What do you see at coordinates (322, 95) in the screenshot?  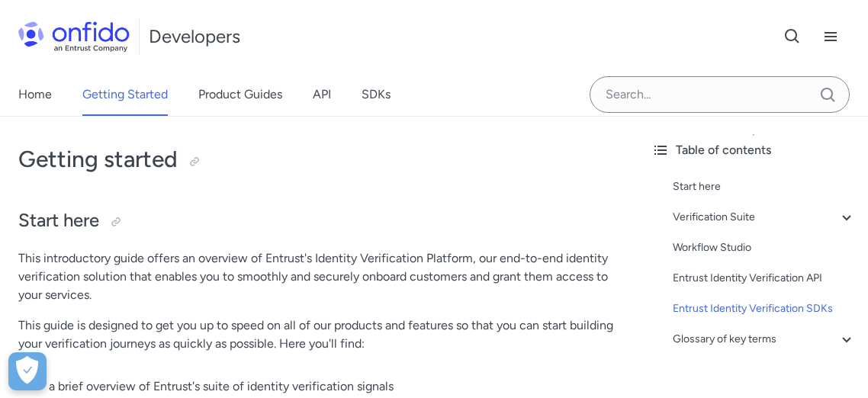 I see `a: API` at bounding box center [322, 95].